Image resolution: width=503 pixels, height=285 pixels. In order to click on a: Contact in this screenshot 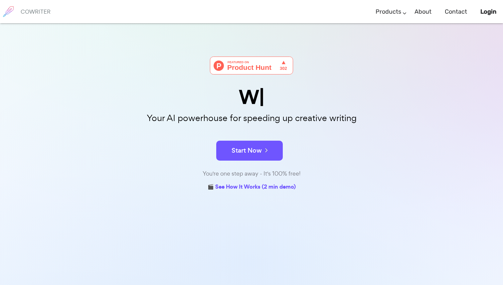, I will do `click(456, 12)`.